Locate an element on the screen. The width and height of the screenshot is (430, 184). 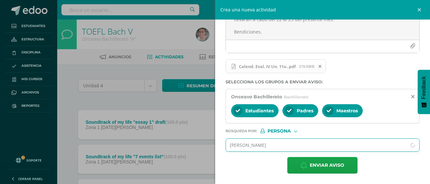
span: Maestros is located at coordinates (347, 111).